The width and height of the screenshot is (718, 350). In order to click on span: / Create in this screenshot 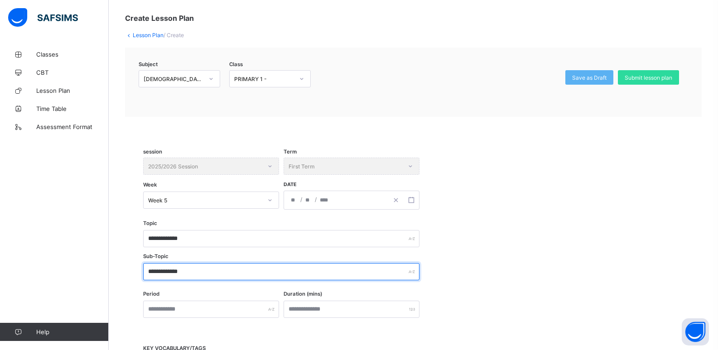, I will do `click(173, 35)`.